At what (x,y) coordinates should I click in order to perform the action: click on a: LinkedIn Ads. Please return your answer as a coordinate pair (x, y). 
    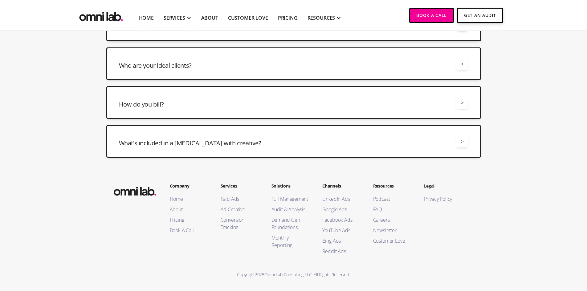
    Looking at the image, I should click on (341, 199).